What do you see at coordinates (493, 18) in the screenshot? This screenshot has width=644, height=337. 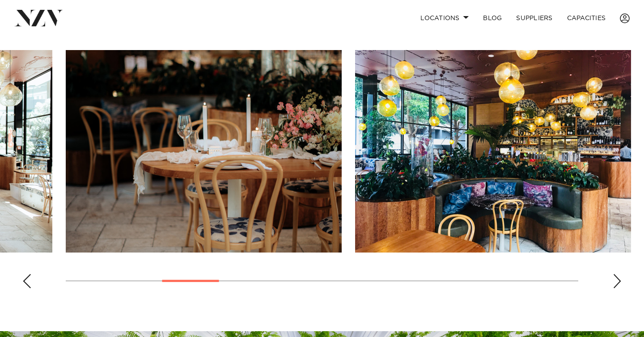 I see `a: BLOG` at bounding box center [493, 18].